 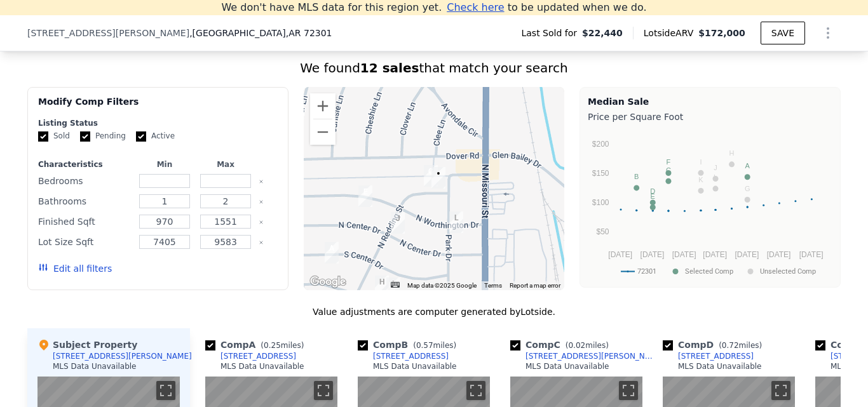 I want to click on a: Report a map error, so click(x=535, y=285).